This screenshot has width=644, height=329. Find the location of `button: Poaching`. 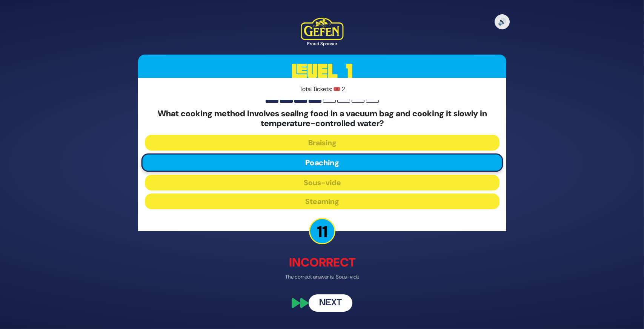

button: Poaching is located at coordinates (322, 163).